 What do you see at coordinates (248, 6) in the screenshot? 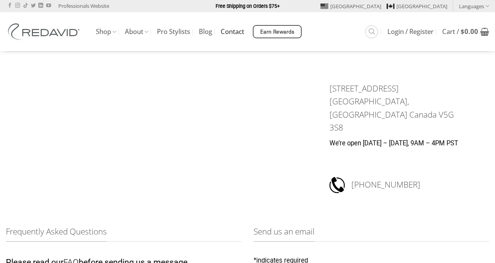
I see `strong: Free Shipping on Orders $75+` at bounding box center [248, 6].